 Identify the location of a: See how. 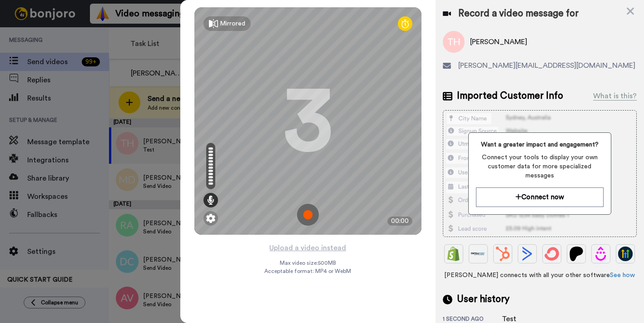
(622, 275).